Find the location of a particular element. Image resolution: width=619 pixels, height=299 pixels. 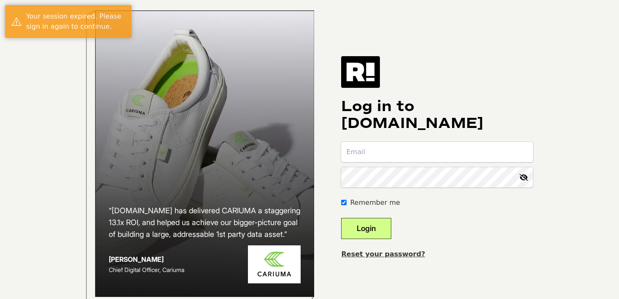

img: Retention.com is located at coordinates (361, 72).